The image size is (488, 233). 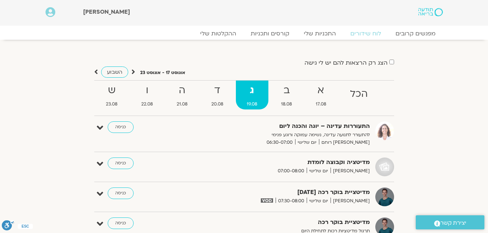 I want to click on span: 06:30-07:00, so click(x=280, y=142).